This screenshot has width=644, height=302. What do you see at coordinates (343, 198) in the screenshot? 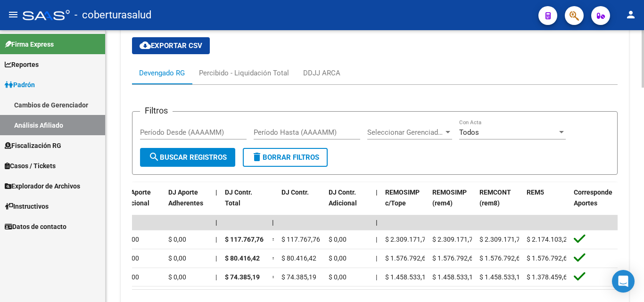
I see `span: DJ Contr. Adicional` at bounding box center [343, 198].